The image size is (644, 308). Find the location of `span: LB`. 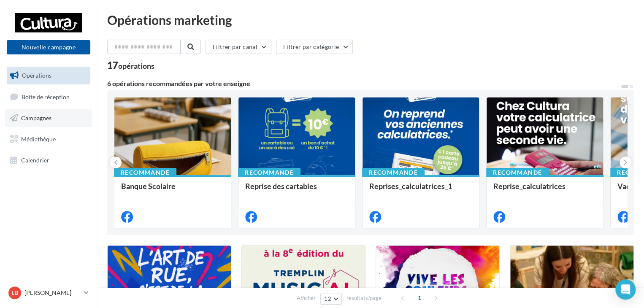

span: LB is located at coordinates (15, 293).